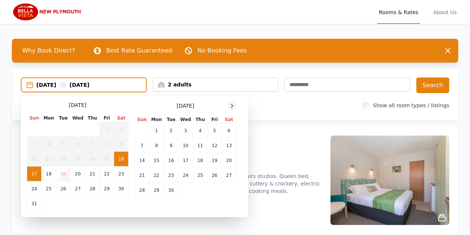 The image size is (470, 235). Describe the element at coordinates (433, 85) in the screenshot. I see `button: Search` at that location.